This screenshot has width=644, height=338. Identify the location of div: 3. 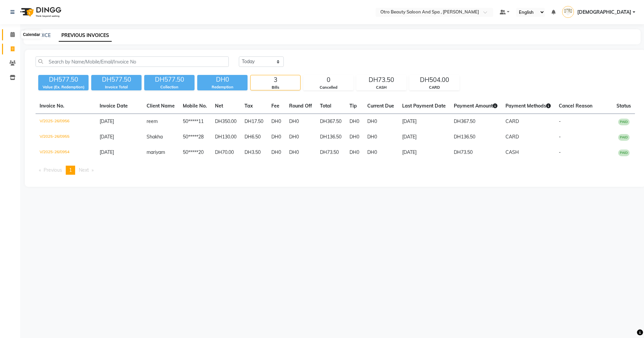
(275, 80).